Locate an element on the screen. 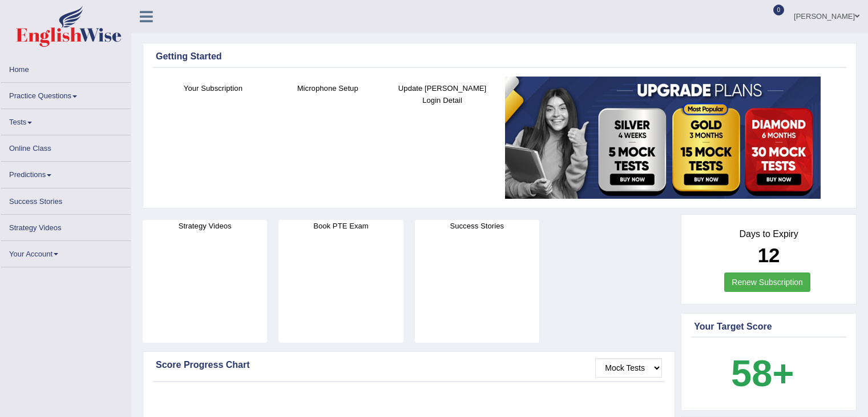  a: Renew Subscription is located at coordinates (767, 282).